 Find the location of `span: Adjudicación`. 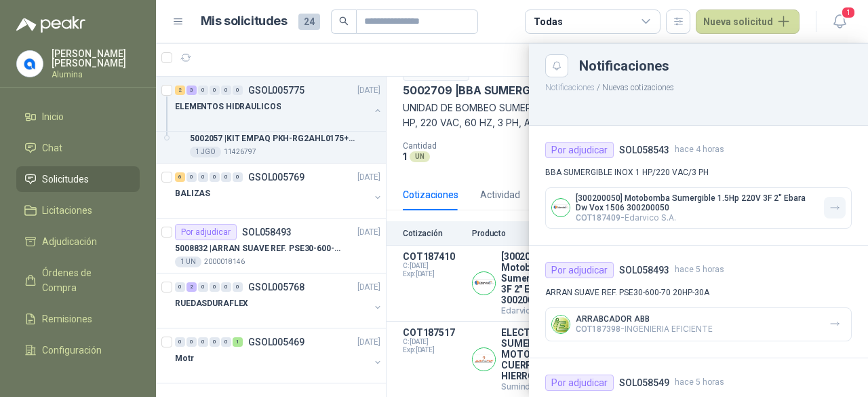

span: Adjudicación is located at coordinates (69, 242).